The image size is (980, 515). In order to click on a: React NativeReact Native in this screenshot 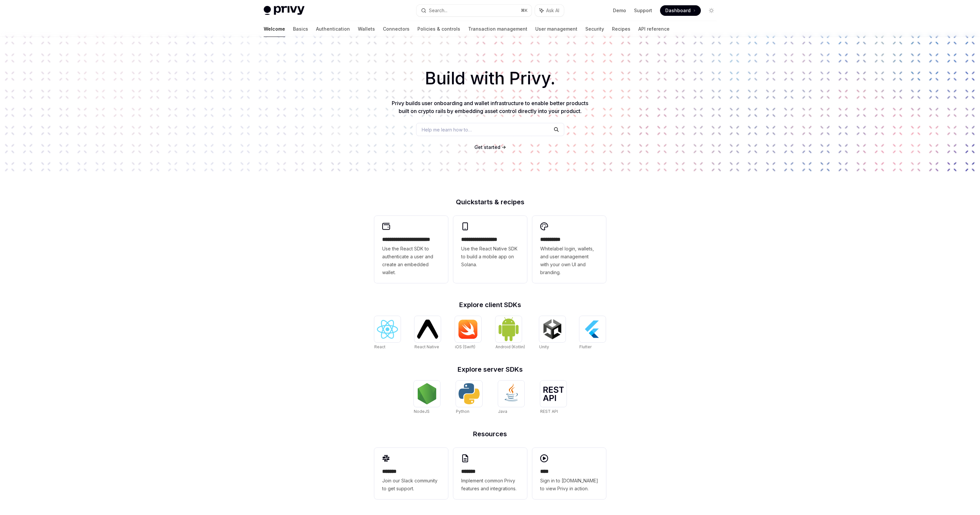, I will do `click(428, 333)`.